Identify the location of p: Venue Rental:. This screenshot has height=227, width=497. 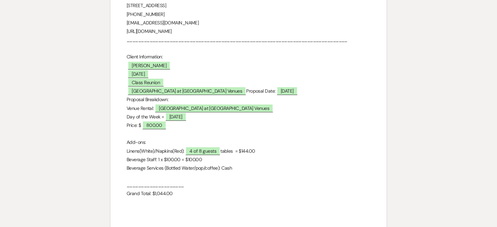
(248, 108).